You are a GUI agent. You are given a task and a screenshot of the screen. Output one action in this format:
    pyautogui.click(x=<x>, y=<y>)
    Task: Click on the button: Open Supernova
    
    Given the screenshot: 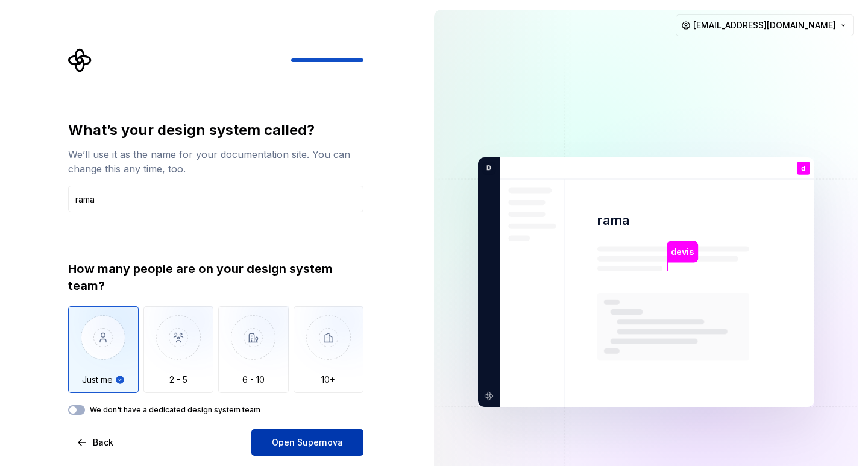 What is the action you would take?
    pyautogui.click(x=308, y=443)
    